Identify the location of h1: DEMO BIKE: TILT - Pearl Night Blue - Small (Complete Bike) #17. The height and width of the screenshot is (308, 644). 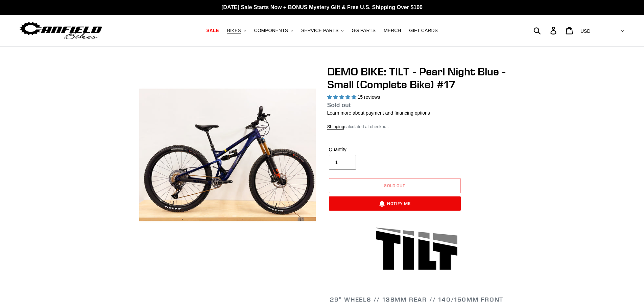
(417, 78).